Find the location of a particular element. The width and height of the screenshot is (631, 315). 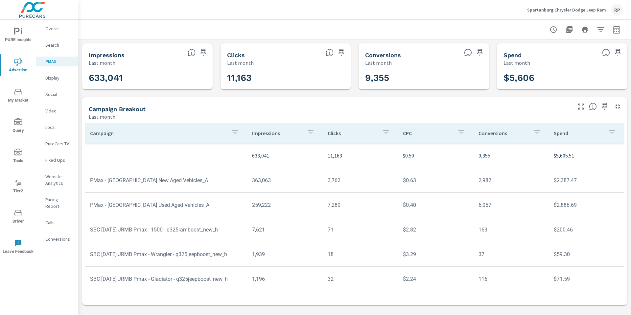

div: RP is located at coordinates (617, 10).